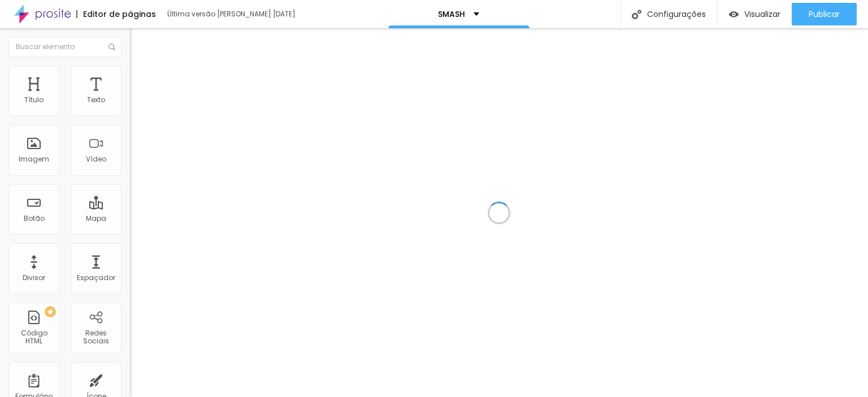 Image resolution: width=868 pixels, height=397 pixels. Describe the element at coordinates (763, 14) in the screenshot. I see `span: Visualizar` at that location.